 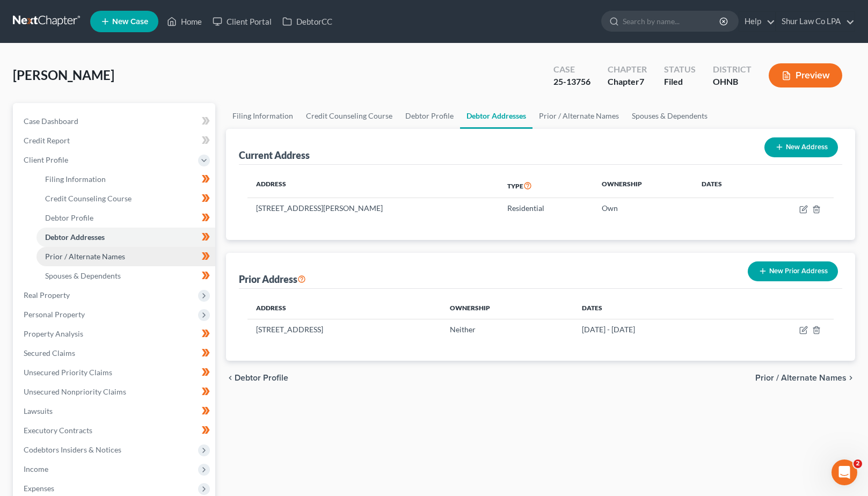 I want to click on a: Client Portal, so click(x=242, y=21).